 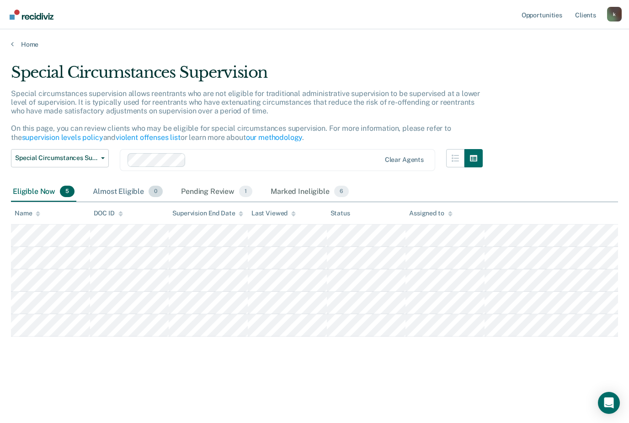 I want to click on span: Special Circumstances Supervision, so click(x=56, y=158).